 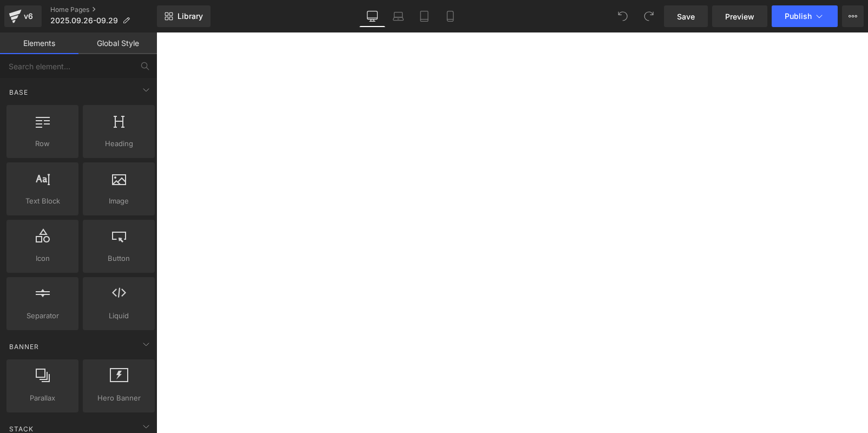 What do you see at coordinates (42, 316) in the screenshot?
I see `span: Separator` at bounding box center [42, 316].